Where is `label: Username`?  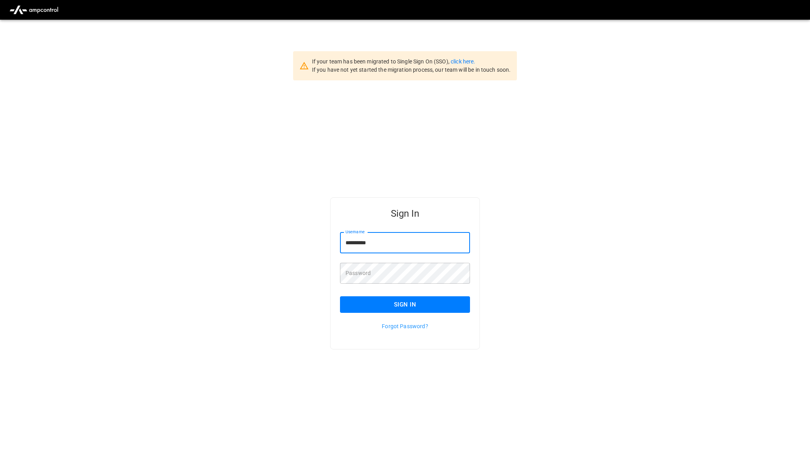 label: Username is located at coordinates (355, 232).